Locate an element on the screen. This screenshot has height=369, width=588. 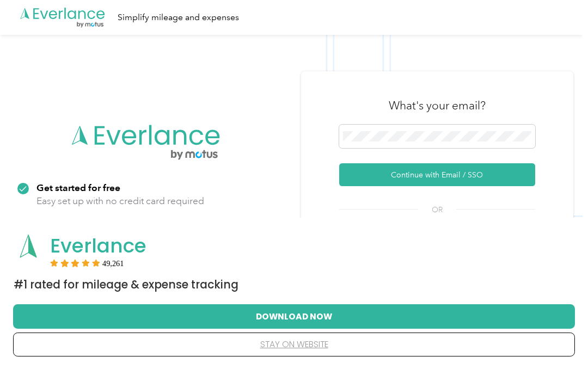
button: stay on website is located at coordinates (294, 344).